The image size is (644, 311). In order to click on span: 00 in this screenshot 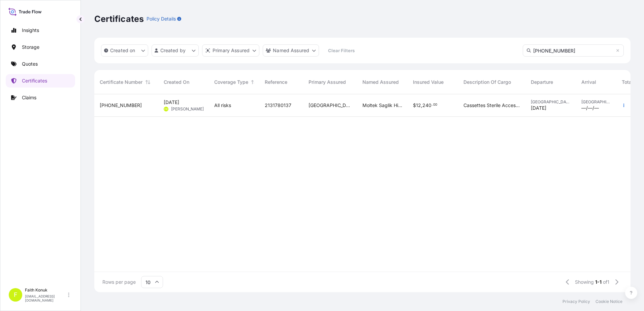, I will do `click(435, 105)`.